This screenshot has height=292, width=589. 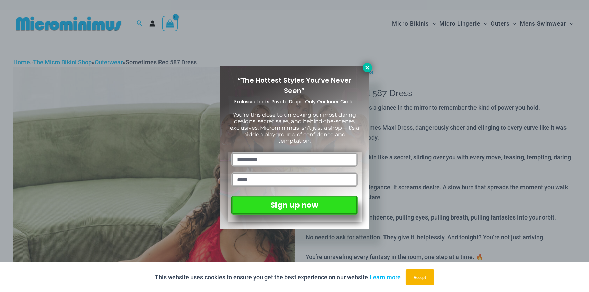 What do you see at coordinates (294, 205) in the screenshot?
I see `button: Sign up now` at bounding box center [294, 205].